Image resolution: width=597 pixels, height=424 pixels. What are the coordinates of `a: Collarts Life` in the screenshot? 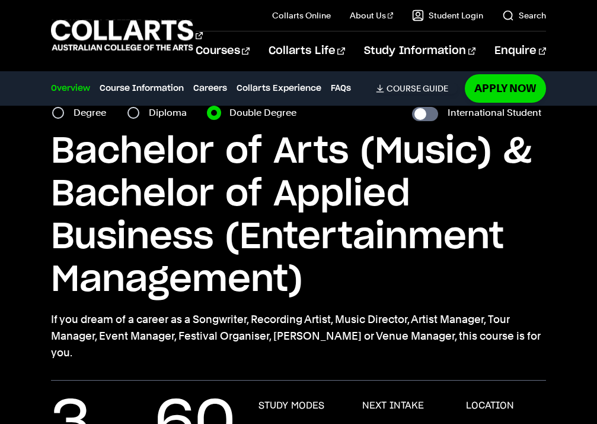 It's located at (307, 51).